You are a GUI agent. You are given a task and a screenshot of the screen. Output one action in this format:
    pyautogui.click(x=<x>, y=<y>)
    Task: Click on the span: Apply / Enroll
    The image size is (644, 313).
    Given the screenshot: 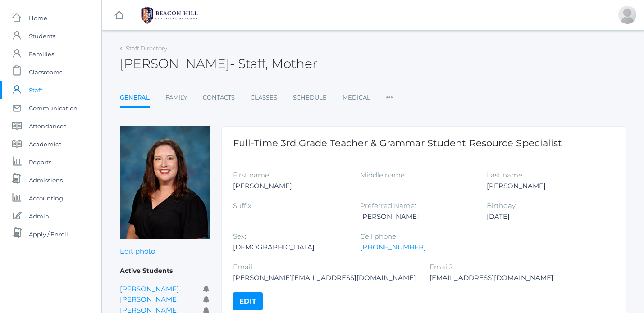 What is the action you would take?
    pyautogui.click(x=48, y=234)
    